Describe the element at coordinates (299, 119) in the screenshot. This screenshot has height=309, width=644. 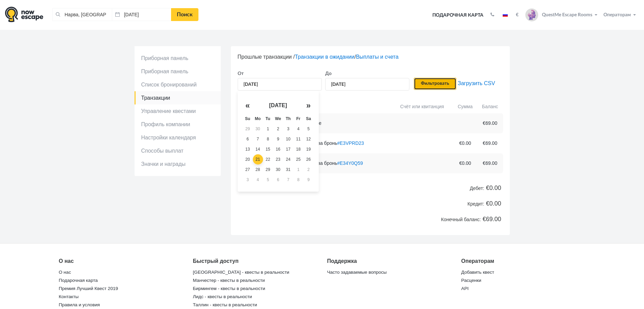
I see `th: Fr` at that location.